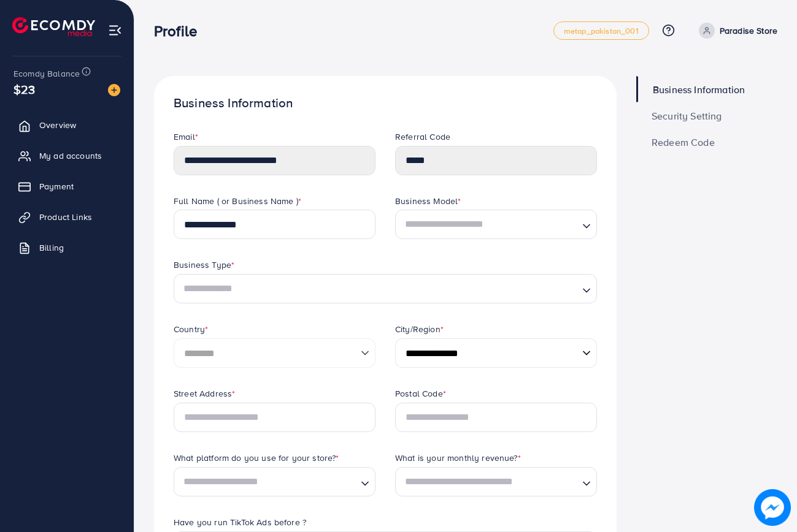 This screenshot has width=797, height=532. Describe the element at coordinates (70, 156) in the screenshot. I see `span: My ad accounts` at that location.